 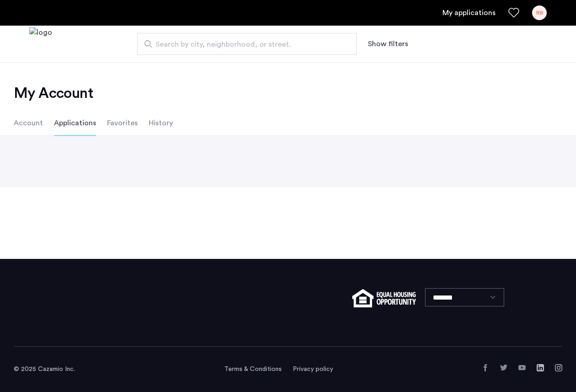 I want to click on a: My application, so click(x=469, y=13).